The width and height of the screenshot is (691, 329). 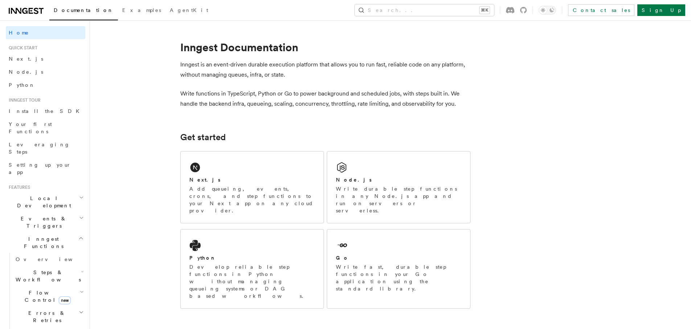 I want to click on span: Flow Control, so click(x=46, y=296).